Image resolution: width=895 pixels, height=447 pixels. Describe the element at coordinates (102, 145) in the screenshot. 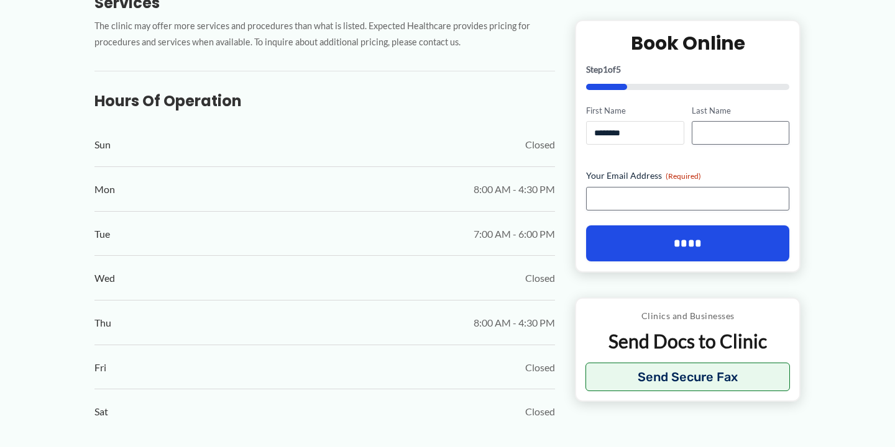

I see `span: Sun` at that location.